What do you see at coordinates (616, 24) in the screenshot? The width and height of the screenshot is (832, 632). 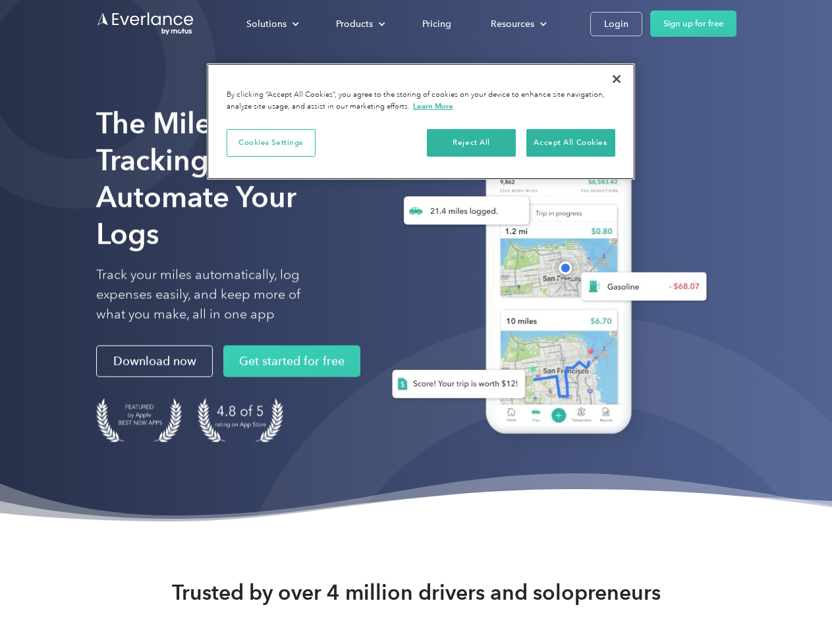 I see `div: Login` at bounding box center [616, 24].